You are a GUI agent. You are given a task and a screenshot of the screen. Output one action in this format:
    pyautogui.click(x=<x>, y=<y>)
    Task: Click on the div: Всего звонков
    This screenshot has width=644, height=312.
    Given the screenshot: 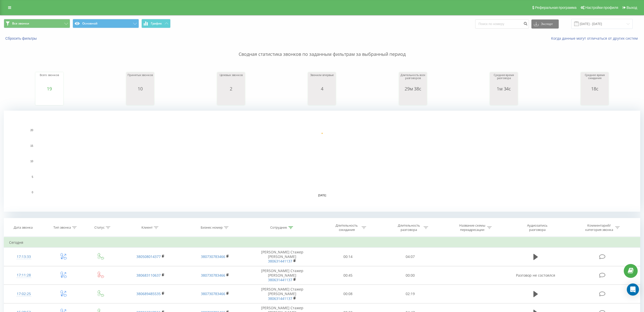 What is the action you would take?
    pyautogui.click(x=50, y=80)
    